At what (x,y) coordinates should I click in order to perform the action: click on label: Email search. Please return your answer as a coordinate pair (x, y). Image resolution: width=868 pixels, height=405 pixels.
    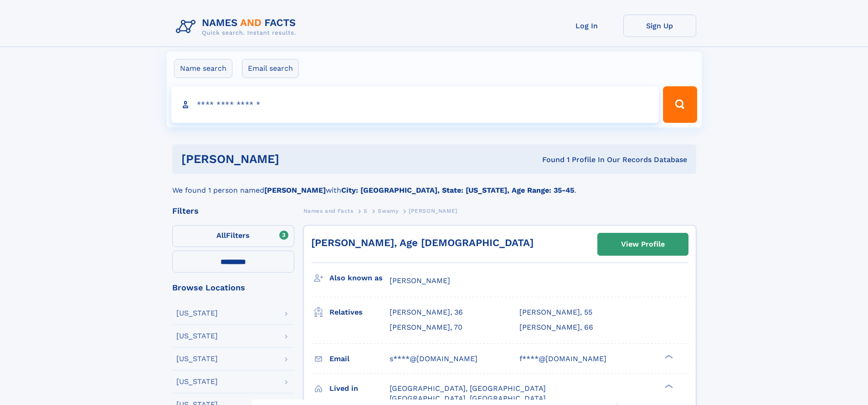
    Looking at the image, I should click on (270, 69).